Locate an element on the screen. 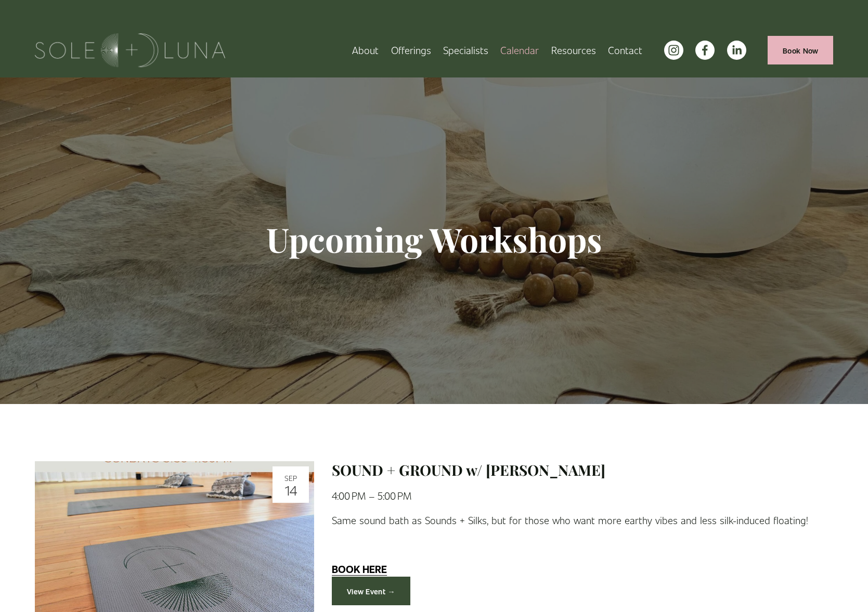 This screenshot has height=612, width=868. a: View Event → is located at coordinates (371, 591).